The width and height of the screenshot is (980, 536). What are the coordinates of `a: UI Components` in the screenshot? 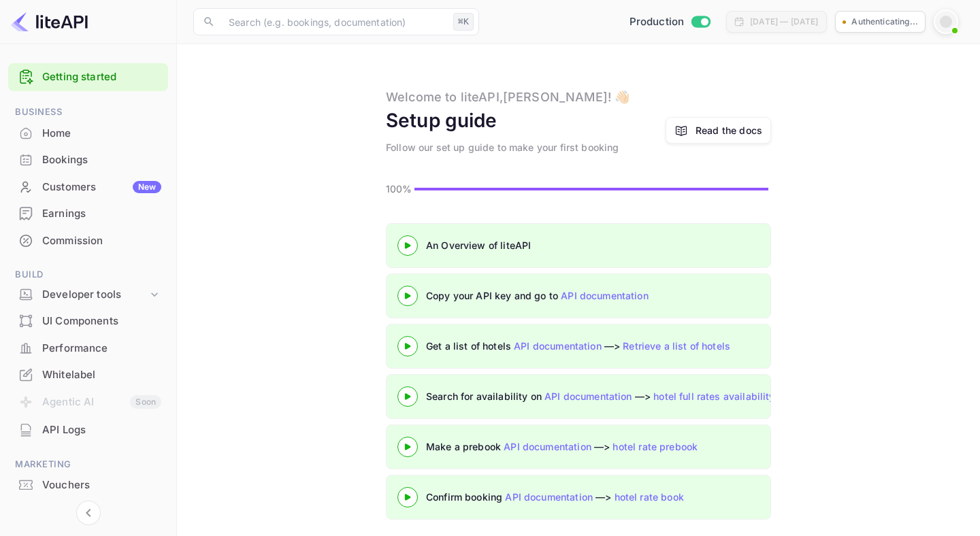 It's located at (87, 321).